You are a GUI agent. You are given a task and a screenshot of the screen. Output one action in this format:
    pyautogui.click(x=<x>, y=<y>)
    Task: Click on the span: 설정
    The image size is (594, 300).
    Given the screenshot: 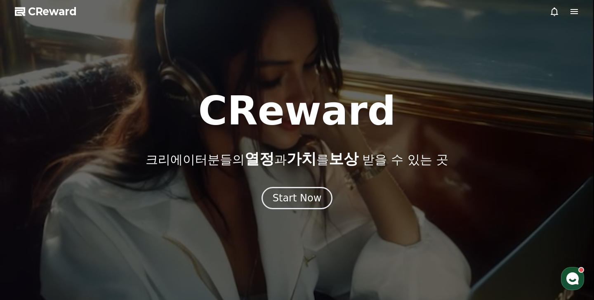 What is the action you would take?
    pyautogui.click(x=132, y=247)
    